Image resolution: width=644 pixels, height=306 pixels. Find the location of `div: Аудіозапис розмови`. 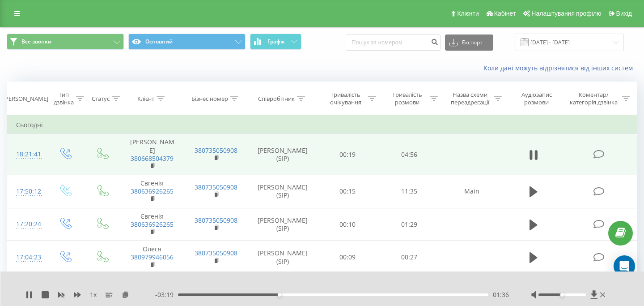

div: Аудіозапис розмови is located at coordinates (536, 98).